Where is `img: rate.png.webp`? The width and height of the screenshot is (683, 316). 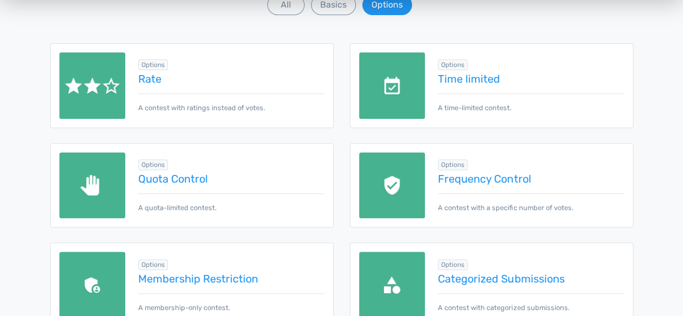
img: rate.png.webp is located at coordinates (92, 85).